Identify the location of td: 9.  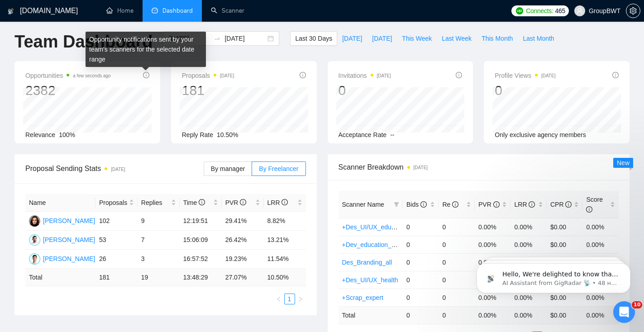
(158, 222).